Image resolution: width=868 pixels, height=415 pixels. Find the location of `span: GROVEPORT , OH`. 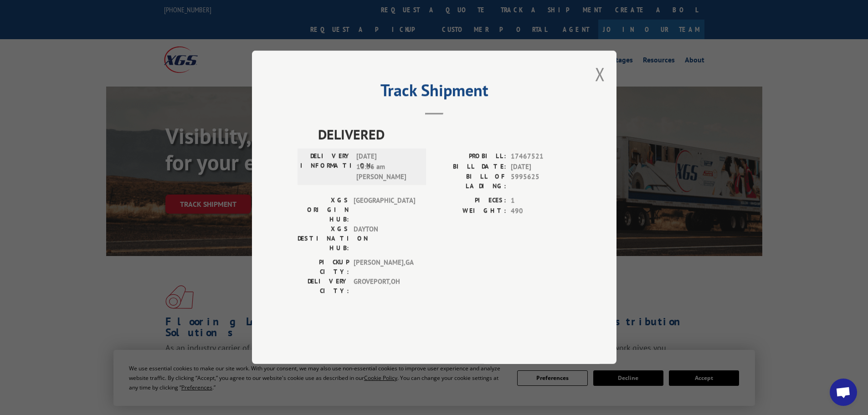

span: GROVEPORT , OH is located at coordinates (384, 286).